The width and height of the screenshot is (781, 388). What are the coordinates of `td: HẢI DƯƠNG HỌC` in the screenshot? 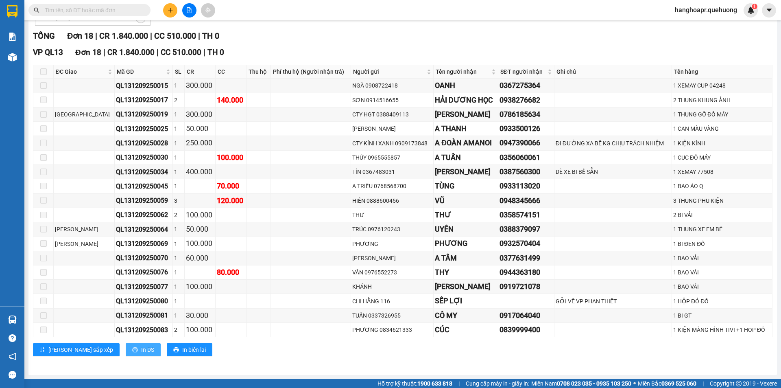 It's located at (466, 100).